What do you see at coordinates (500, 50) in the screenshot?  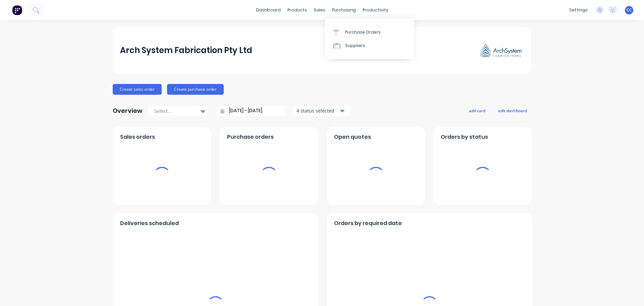 I see `img: Arch System Fabrication Pty Ltd` at bounding box center [500, 50].